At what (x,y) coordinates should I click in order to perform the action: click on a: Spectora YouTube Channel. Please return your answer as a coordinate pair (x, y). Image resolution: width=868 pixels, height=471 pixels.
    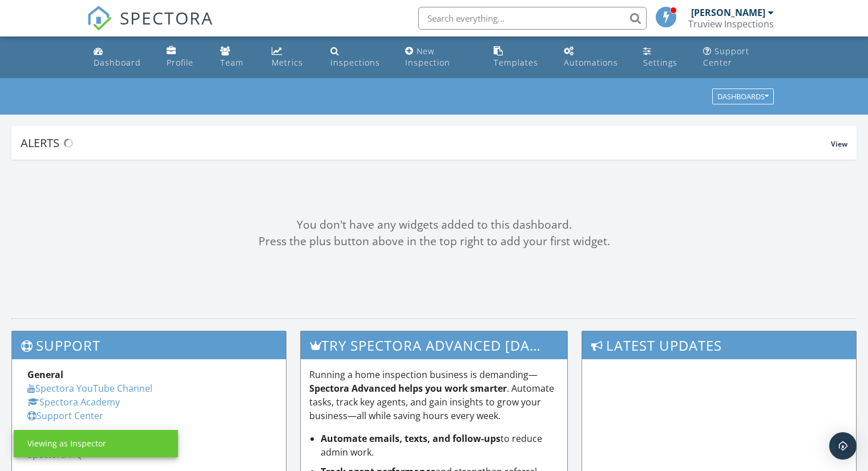
    Looking at the image, I should click on (90, 388).